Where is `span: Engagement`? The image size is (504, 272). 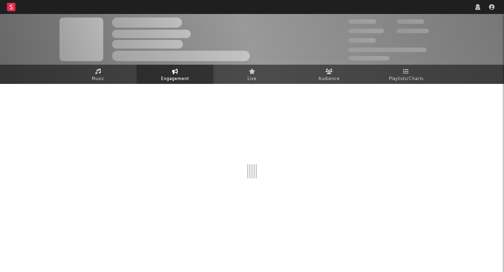
span: Engagement is located at coordinates (175, 79).